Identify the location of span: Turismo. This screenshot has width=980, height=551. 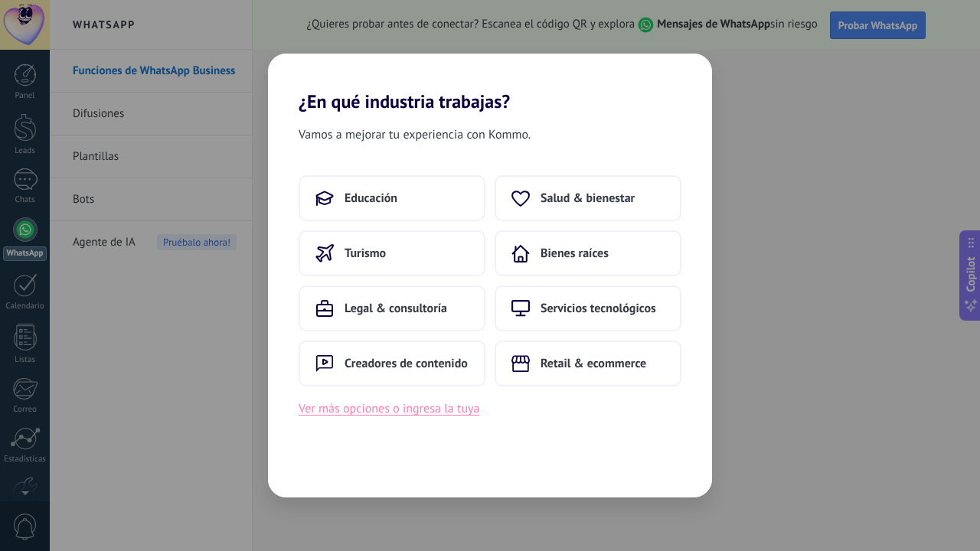
(365, 253).